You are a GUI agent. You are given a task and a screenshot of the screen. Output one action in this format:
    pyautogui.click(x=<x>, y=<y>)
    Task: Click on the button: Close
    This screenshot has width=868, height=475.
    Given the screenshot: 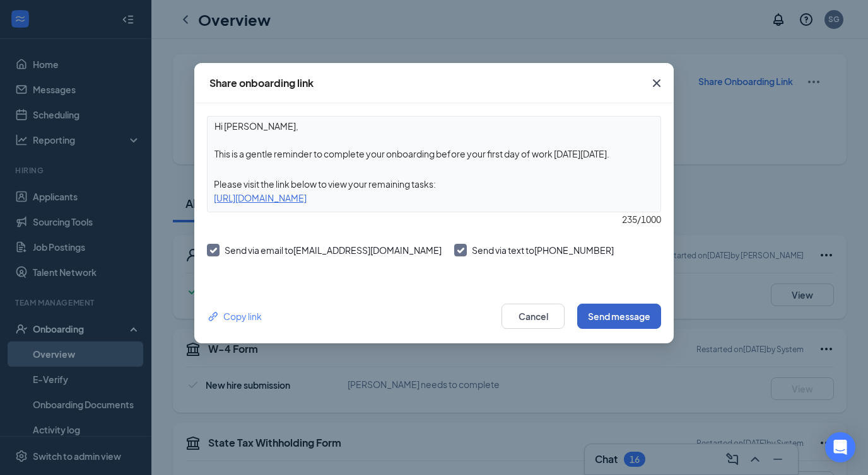 What is the action you would take?
    pyautogui.click(x=657, y=83)
    